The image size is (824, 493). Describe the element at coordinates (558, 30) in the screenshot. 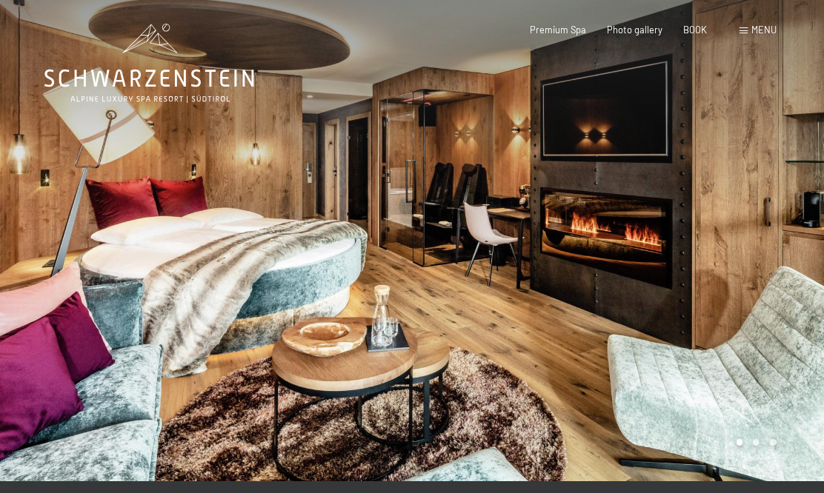

I see `a: Premium Spa` at that location.